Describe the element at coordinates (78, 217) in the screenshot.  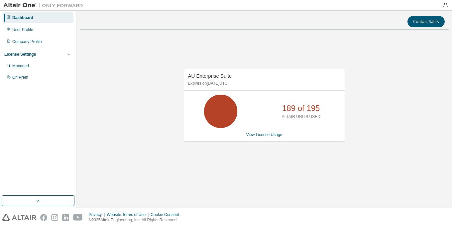
I see `img: youtube.svg` at that location.